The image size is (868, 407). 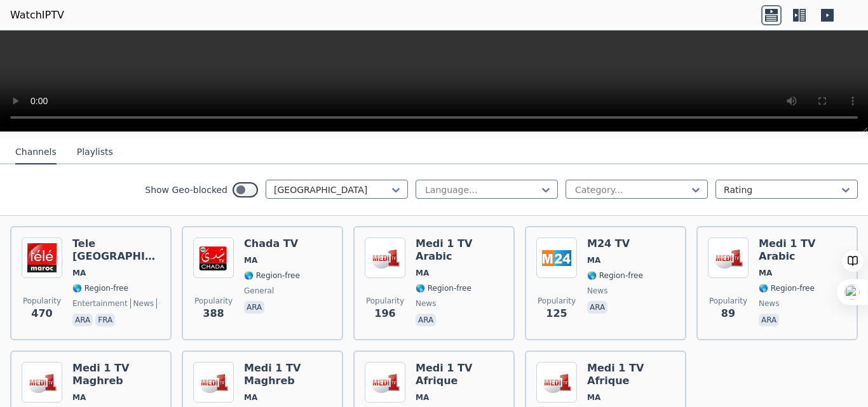 What do you see at coordinates (615, 244) in the screenshot?
I see `h6: M24 TV` at bounding box center [615, 244].